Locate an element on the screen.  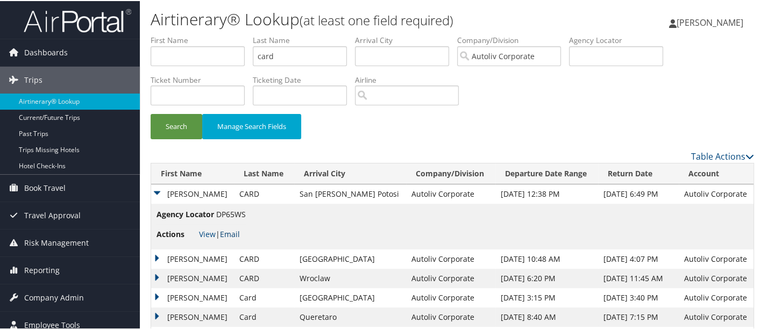
small: (at least one field required) is located at coordinates (376, 19).